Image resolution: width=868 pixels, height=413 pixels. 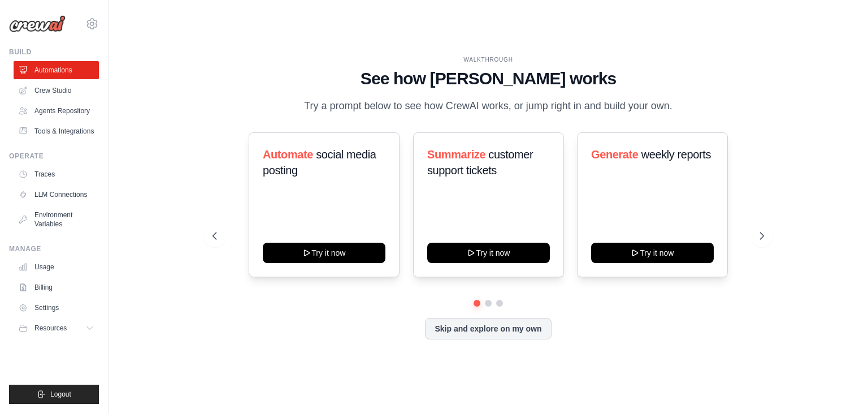 What do you see at coordinates (56, 111) in the screenshot?
I see `a: Agents Repository` at bounding box center [56, 111].